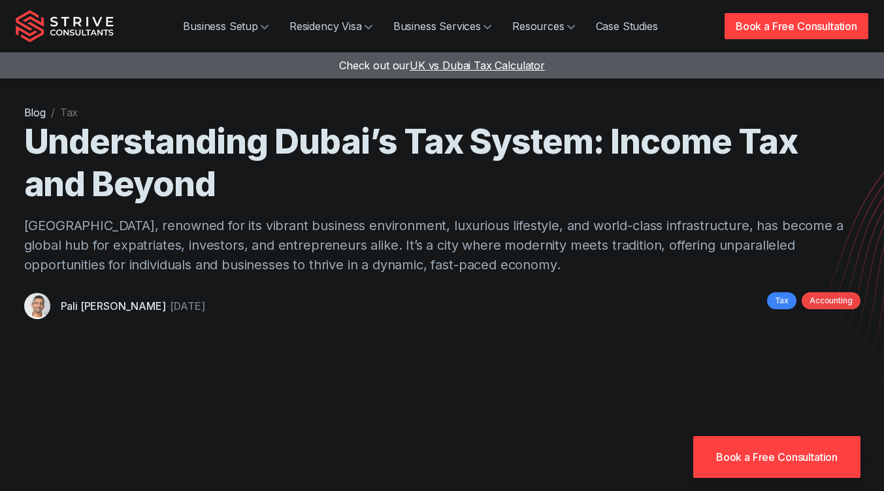 The image size is (884, 491). I want to click on a: Residency Visa, so click(331, 26).